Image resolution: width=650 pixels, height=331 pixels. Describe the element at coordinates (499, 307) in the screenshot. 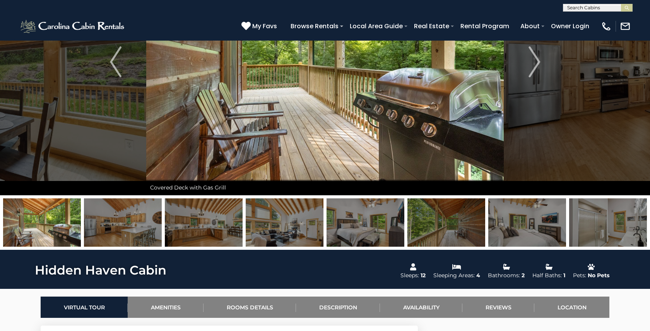

I see `a: Reviews` at that location.